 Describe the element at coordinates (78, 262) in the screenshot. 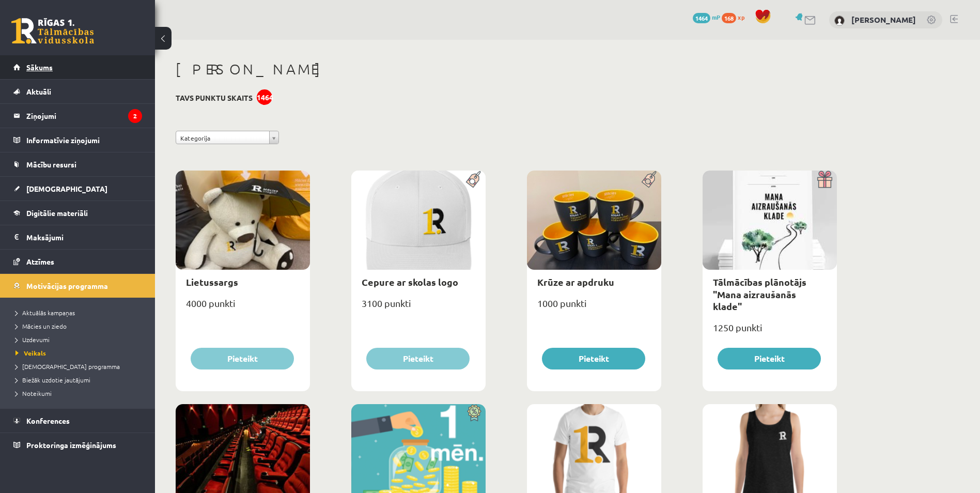

I see `a: Atzīmes` at that location.